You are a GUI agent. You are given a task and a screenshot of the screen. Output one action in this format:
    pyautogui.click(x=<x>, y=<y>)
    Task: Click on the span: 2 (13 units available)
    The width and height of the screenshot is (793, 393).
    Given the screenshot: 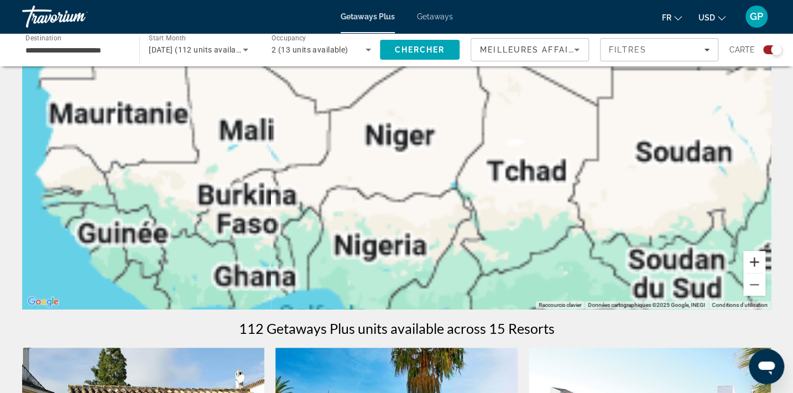 What is the action you would take?
    pyautogui.click(x=310, y=50)
    